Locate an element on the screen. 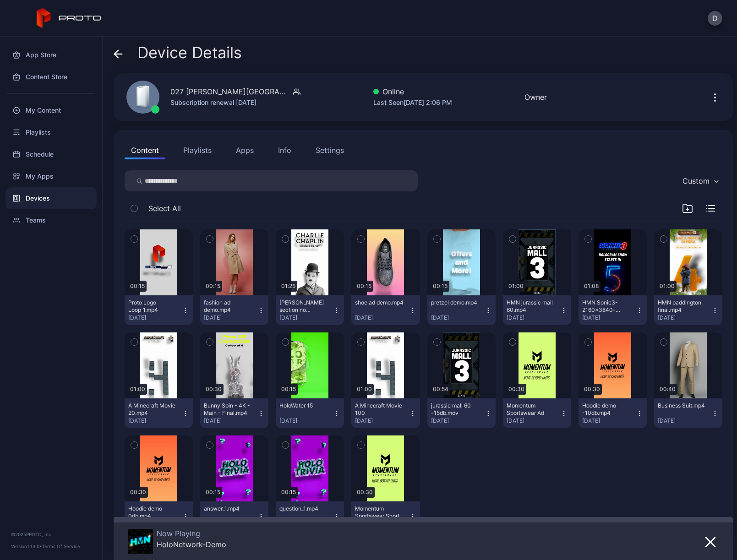 This screenshot has height=560, width=737. a: Content Store is located at coordinates (51, 77).